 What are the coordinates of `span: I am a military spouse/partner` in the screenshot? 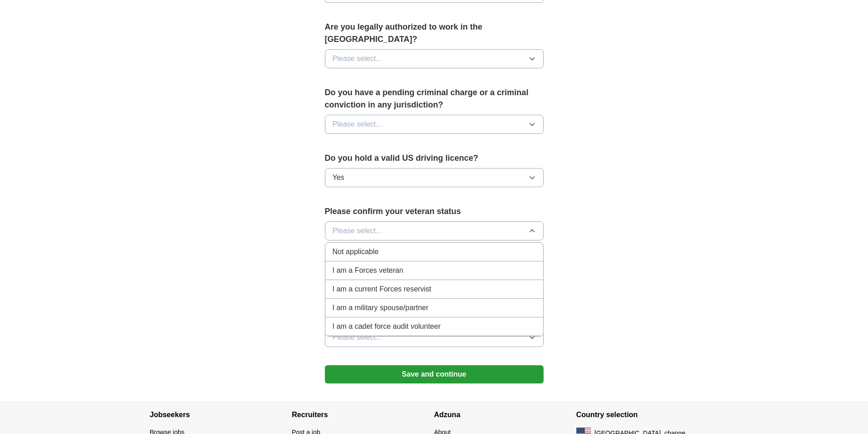 It's located at (381, 308).